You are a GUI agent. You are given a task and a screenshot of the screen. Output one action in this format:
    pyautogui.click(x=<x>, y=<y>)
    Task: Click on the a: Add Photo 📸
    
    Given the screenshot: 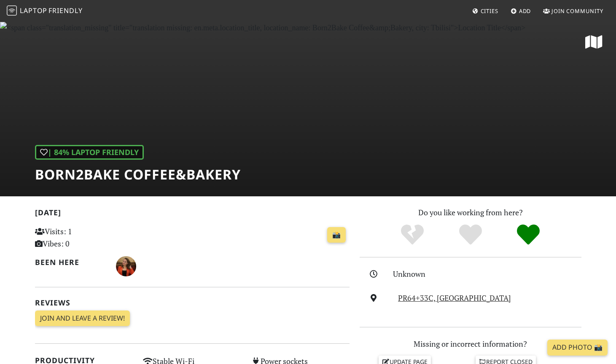 What is the action you would take?
    pyautogui.click(x=577, y=347)
    